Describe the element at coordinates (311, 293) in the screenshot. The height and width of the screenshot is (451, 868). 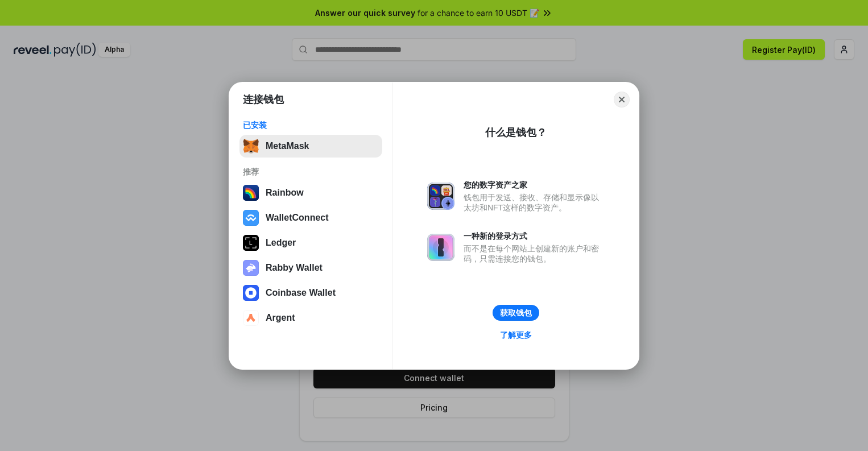
I see `button: Coinbase Wallet` at that location.